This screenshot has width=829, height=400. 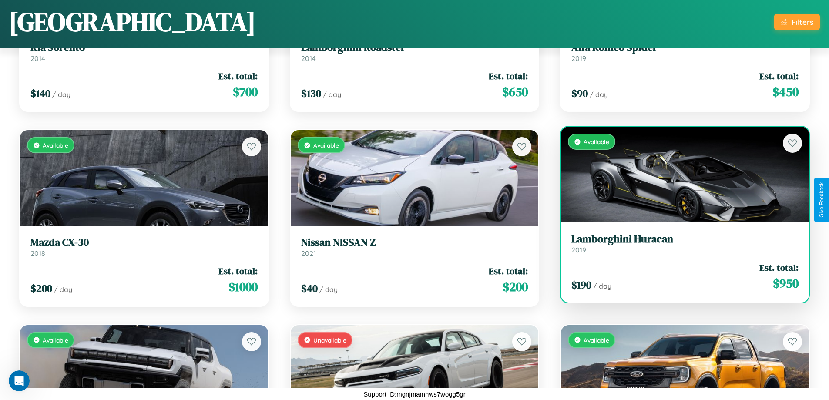 I want to click on span: $ 90, so click(x=580, y=93).